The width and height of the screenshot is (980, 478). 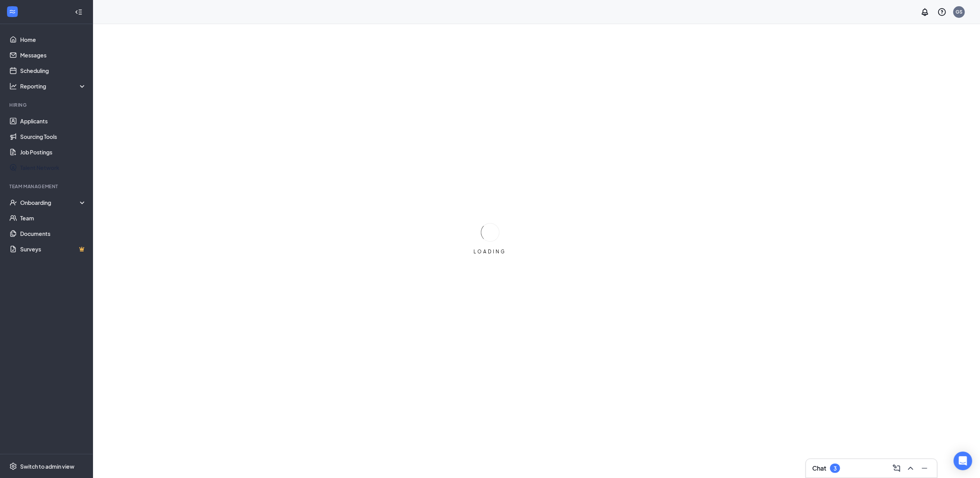 I want to click on h3: Chat, so click(x=819, y=468).